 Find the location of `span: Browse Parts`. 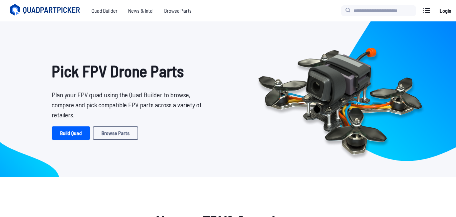

span: Browse Parts is located at coordinates (178, 11).